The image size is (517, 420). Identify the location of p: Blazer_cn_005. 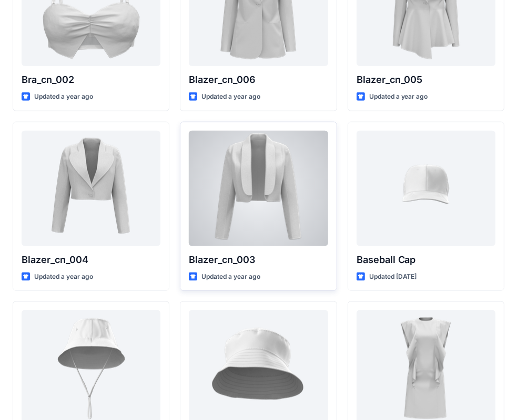
(426, 80).